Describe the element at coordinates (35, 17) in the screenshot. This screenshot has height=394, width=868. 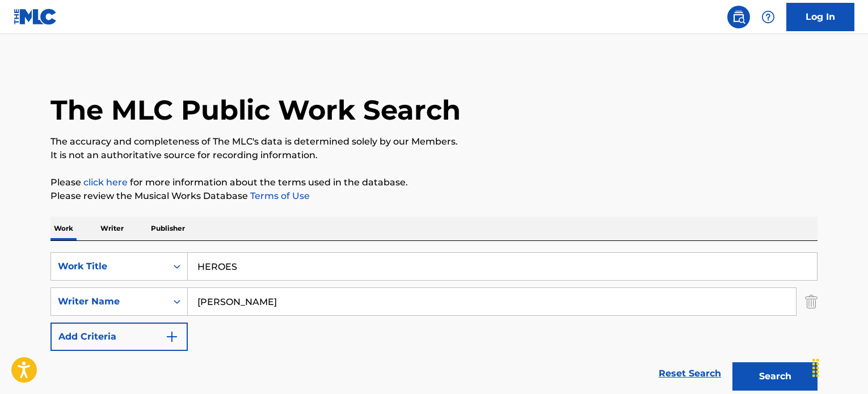
I see `img: MLC Logo` at that location.